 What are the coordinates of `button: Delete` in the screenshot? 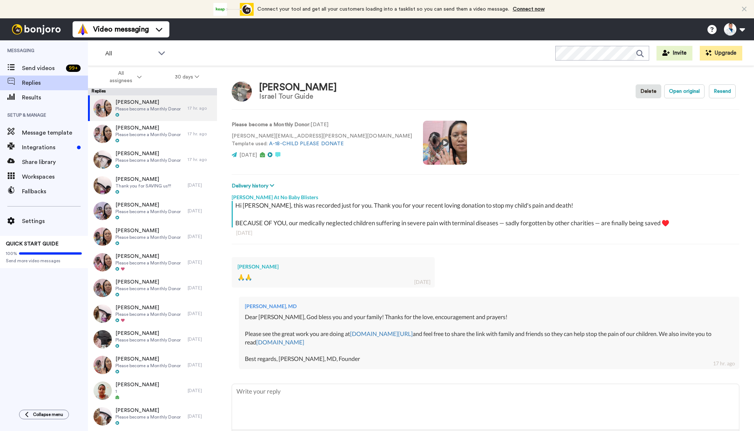 It's located at (649, 91).